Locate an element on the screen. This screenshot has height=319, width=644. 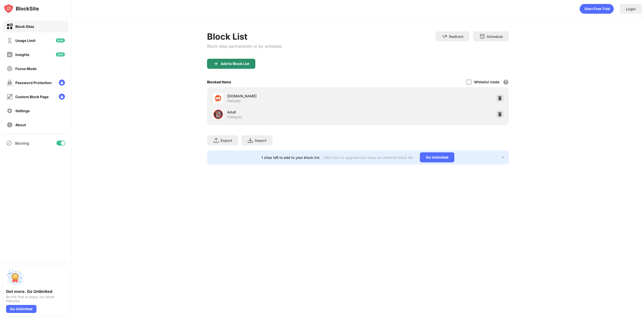
div: Usage Limit is located at coordinates (26, 40).